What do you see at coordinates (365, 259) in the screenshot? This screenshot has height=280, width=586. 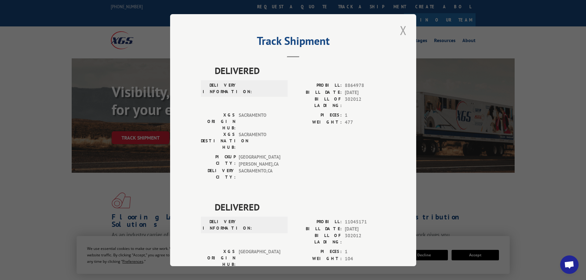 I see `span: 104` at bounding box center [365, 259].